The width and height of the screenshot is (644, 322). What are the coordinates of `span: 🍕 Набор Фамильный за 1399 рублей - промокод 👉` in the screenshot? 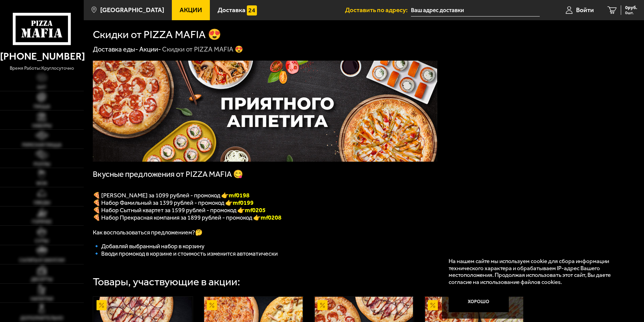 It's located at (173, 202).